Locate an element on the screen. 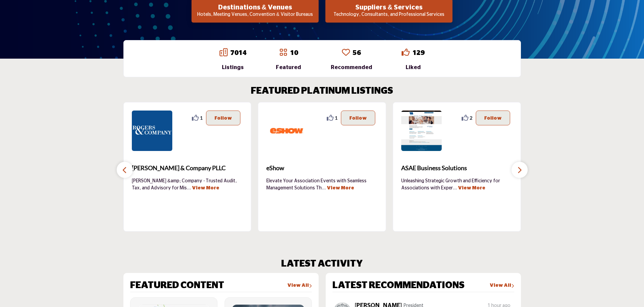  b: eShow is located at coordinates (322, 168).